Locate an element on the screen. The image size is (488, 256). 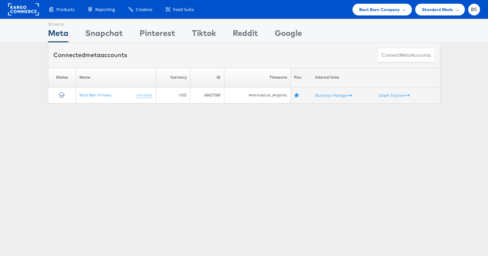
th: Timezone is located at coordinates (257, 77).